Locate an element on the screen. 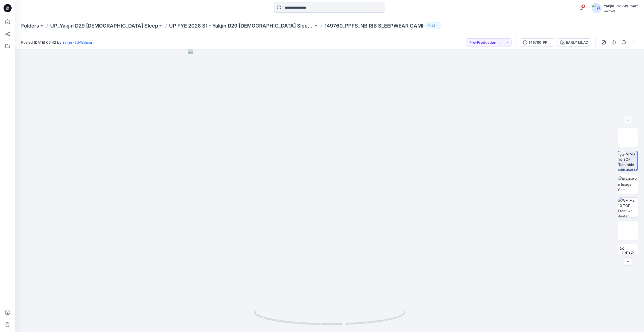  p: 31 is located at coordinates (433, 26).